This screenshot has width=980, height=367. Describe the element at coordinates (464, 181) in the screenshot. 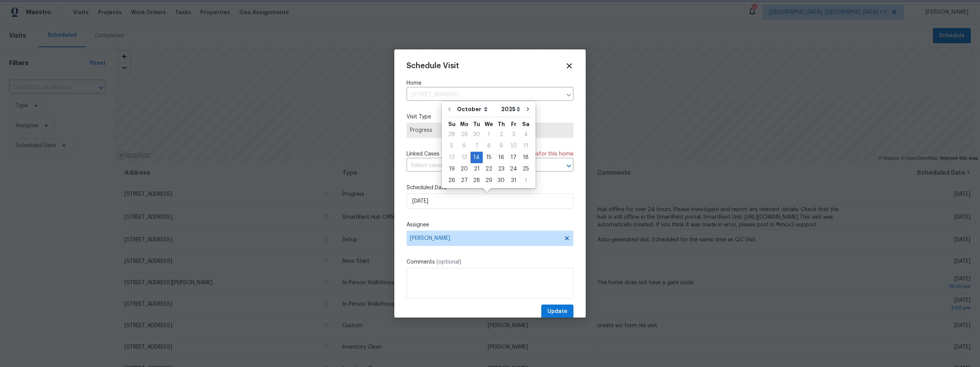

I see `div: Mon Oct 27 2025` at that location.